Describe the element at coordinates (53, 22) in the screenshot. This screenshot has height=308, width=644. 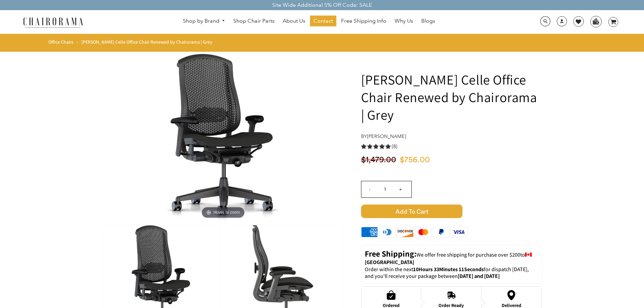
I see `img: chairorama` at that location.